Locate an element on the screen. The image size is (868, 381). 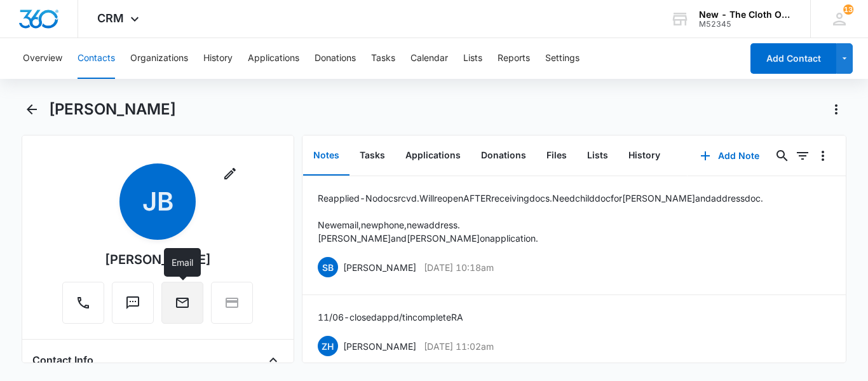
button: Email is located at coordinates (182, 302).